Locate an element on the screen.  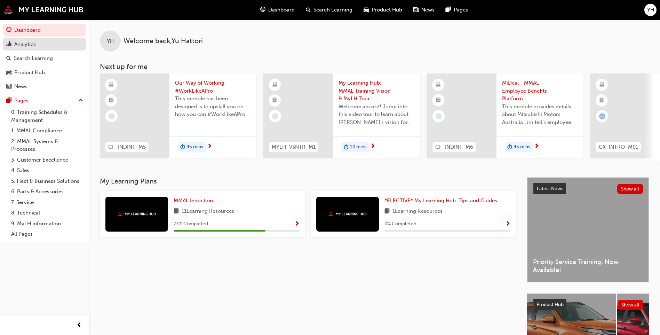
a: CF_INDINT_M6MiDeal - MMAL Employee Benefits PlatformThis module provides details about Mitsubishi... is located at coordinates (505, 116).